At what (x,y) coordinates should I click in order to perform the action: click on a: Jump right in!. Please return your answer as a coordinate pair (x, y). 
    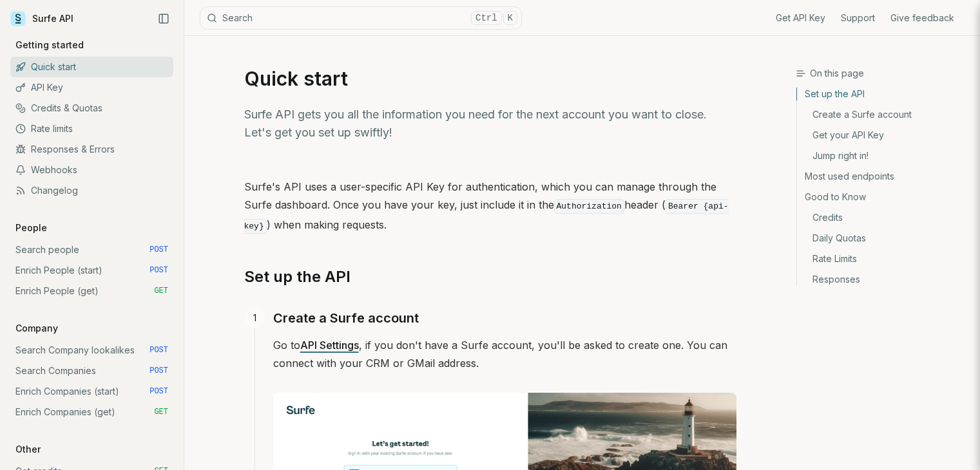
    Looking at the image, I should click on (884, 156).